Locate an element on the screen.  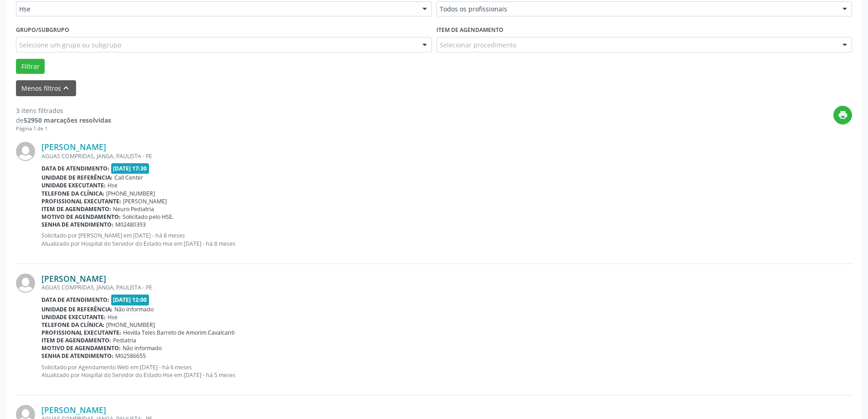
div: de is located at coordinates (63, 120).